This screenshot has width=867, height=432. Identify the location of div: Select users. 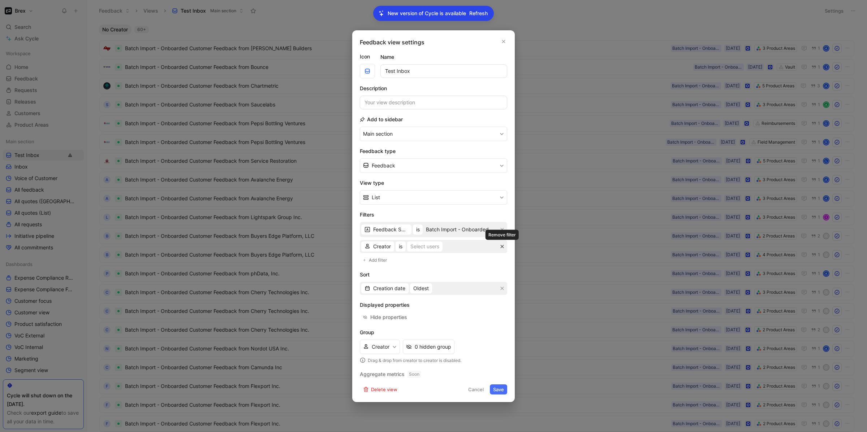
(425, 247).